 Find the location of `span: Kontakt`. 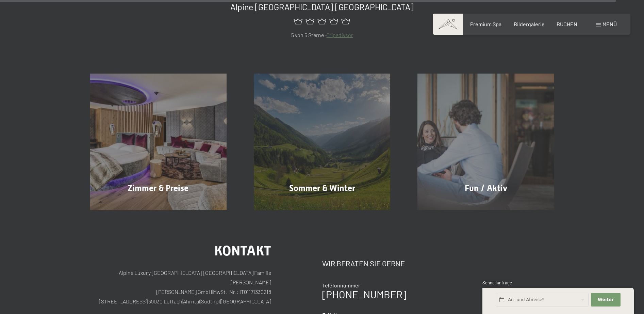

span: Kontakt is located at coordinates (243, 251).